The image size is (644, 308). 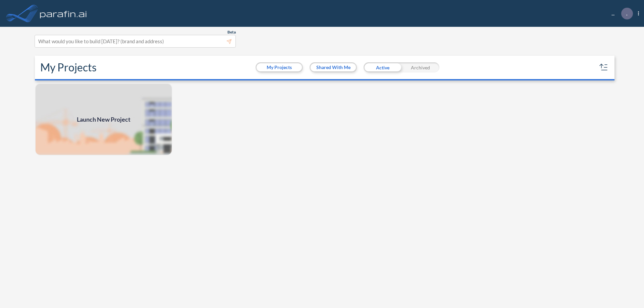 I want to click on img: logo, so click(x=64, y=14).